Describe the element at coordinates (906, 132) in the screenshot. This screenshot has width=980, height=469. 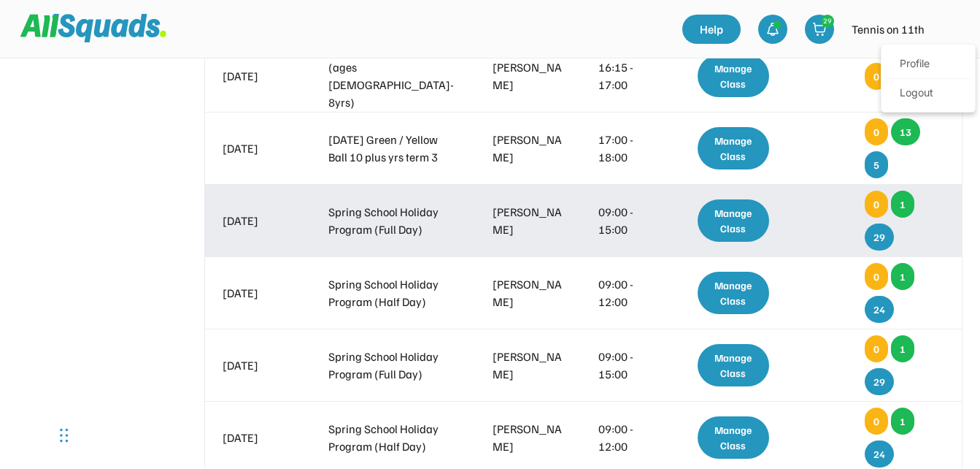
I see `div: 13` at that location.